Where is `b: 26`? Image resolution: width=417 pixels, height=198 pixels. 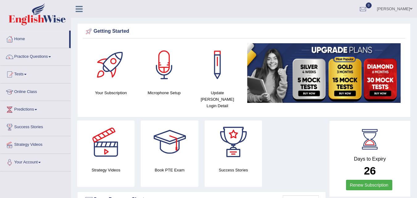 b: 26 is located at coordinates (369, 170).